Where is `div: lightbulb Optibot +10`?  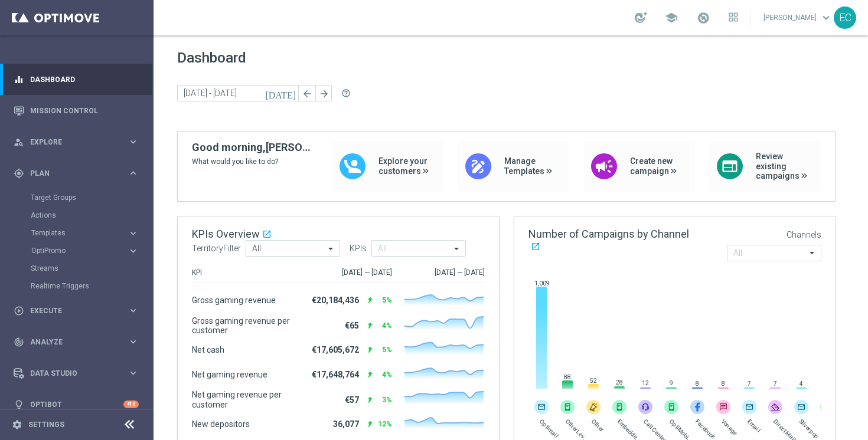
div: lightbulb Optibot +10 is located at coordinates (76, 405).